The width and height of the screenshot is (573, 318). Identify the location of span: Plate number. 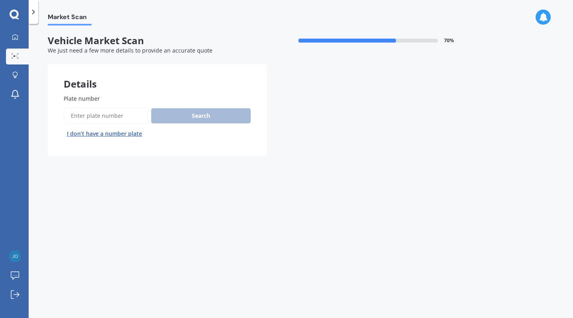
(82, 98).